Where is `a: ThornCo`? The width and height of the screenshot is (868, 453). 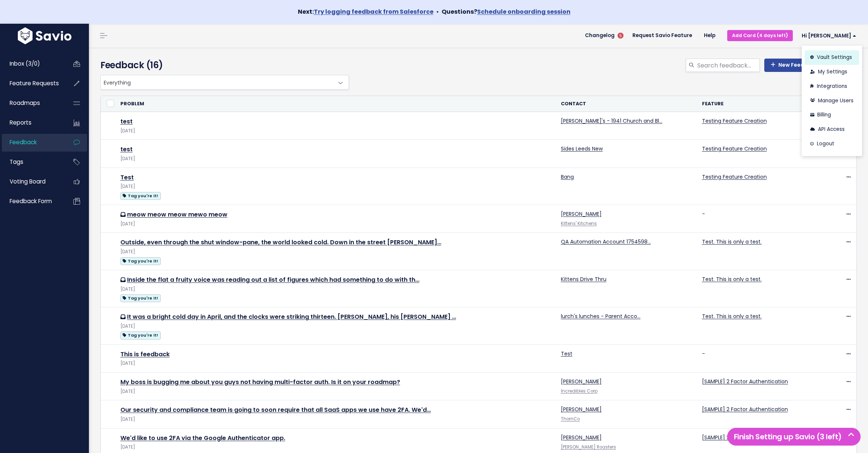 a: ThornCo is located at coordinates (570, 419).